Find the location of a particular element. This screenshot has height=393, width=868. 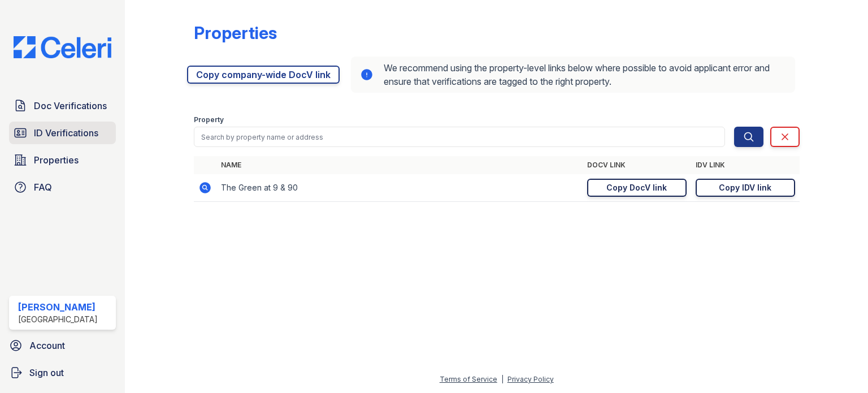

a: Account is located at coordinates (62, 346).